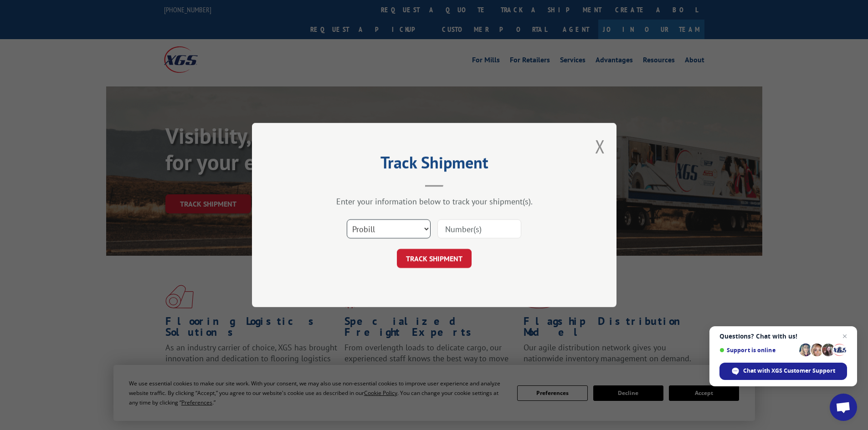 The height and width of the screenshot is (430, 868). I want to click on button: TRACK SHIPMENT, so click(434, 258).